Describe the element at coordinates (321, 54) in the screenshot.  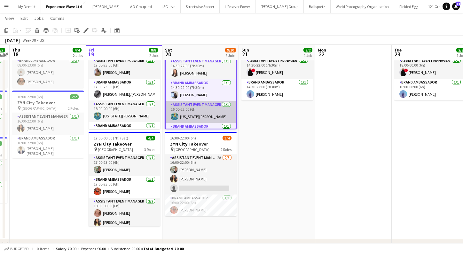
I see `span: 22` at that location.